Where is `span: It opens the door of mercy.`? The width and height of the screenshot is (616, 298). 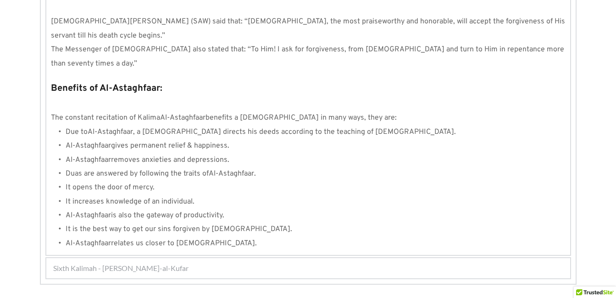
span: It opens the door of mercy. is located at coordinates (110, 188).